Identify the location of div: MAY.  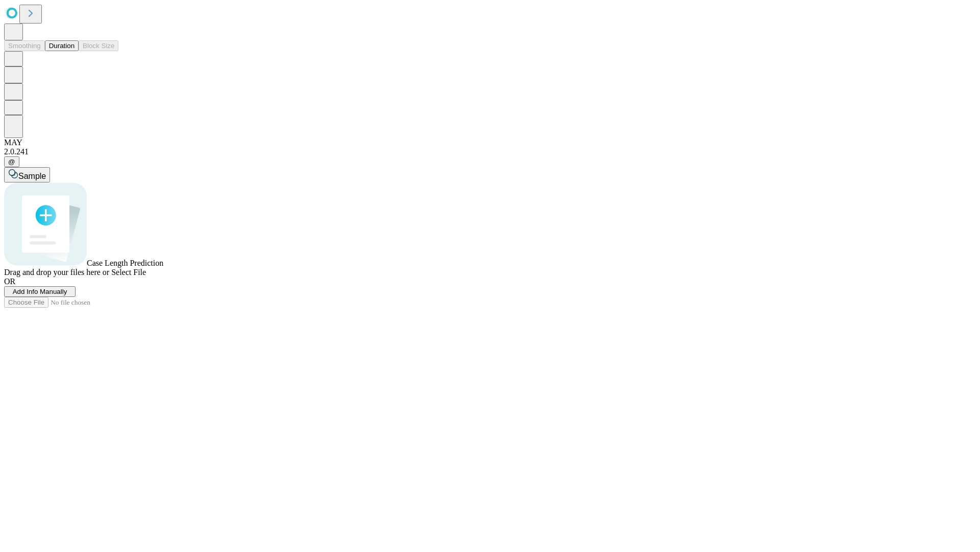
(490, 142).